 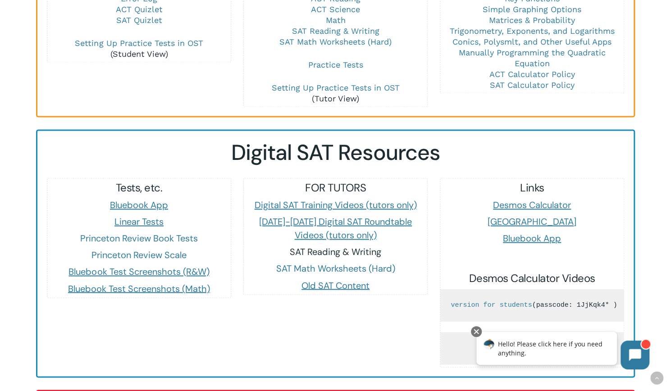 What do you see at coordinates (335, 9) in the screenshot?
I see `a: ACT Science` at bounding box center [335, 9].